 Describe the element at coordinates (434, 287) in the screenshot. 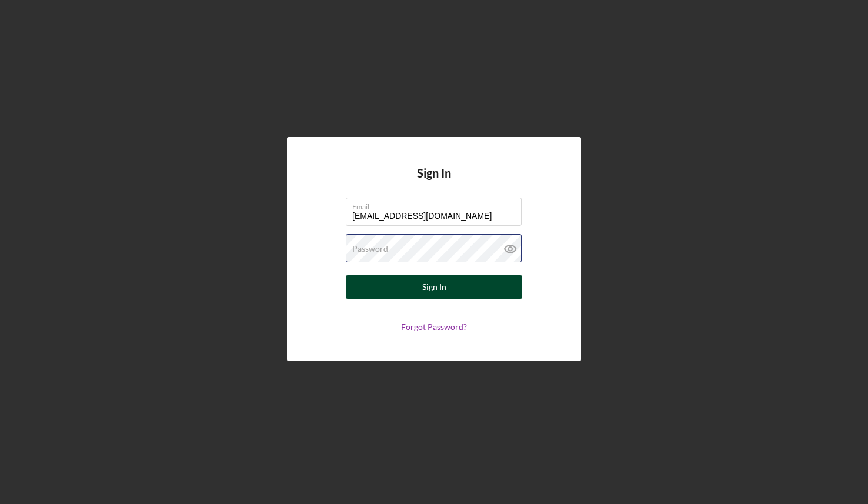

I see `div: Sign In` at that location.